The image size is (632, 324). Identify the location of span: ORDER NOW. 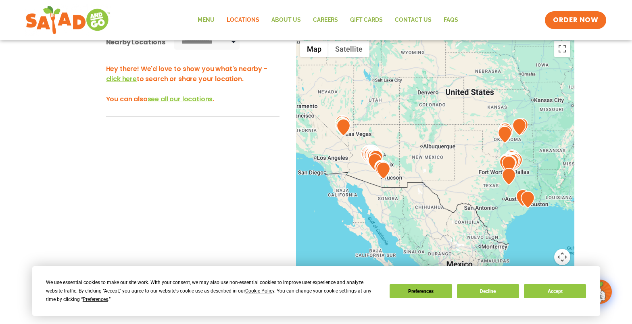
(576, 20).